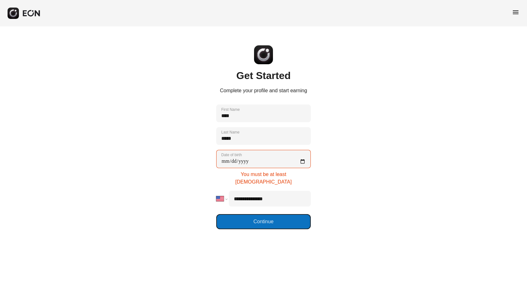 Image resolution: width=527 pixels, height=284 pixels. What do you see at coordinates (230, 110) in the screenshot?
I see `label: First Name` at bounding box center [230, 110].